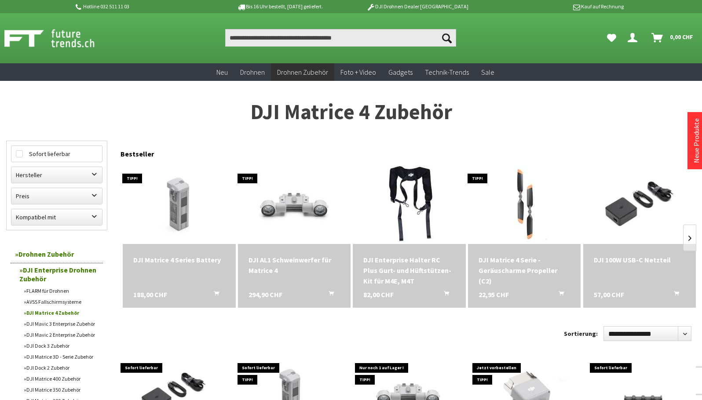  I want to click on img: DJI Enterprise Halter RC Plus Gurt- und Hüftstützen-Kit für M4E, M4T, so click(409, 205).